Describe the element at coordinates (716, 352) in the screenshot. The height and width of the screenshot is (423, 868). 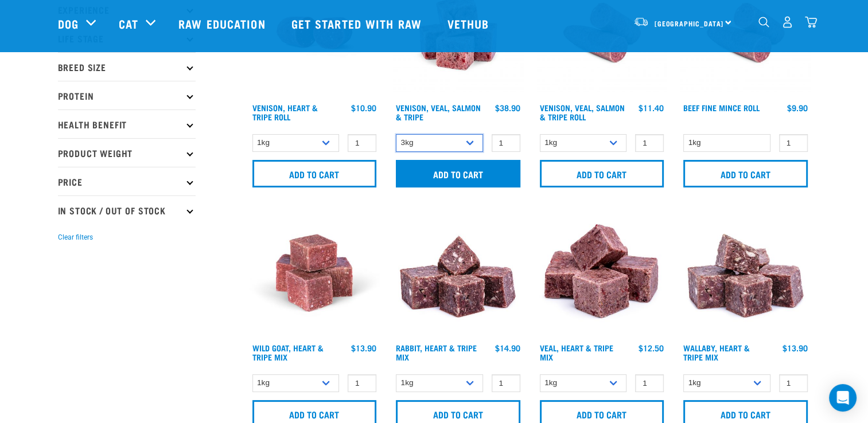
I see `a: Wallaby, Heart & Tripe Mix` at that location.